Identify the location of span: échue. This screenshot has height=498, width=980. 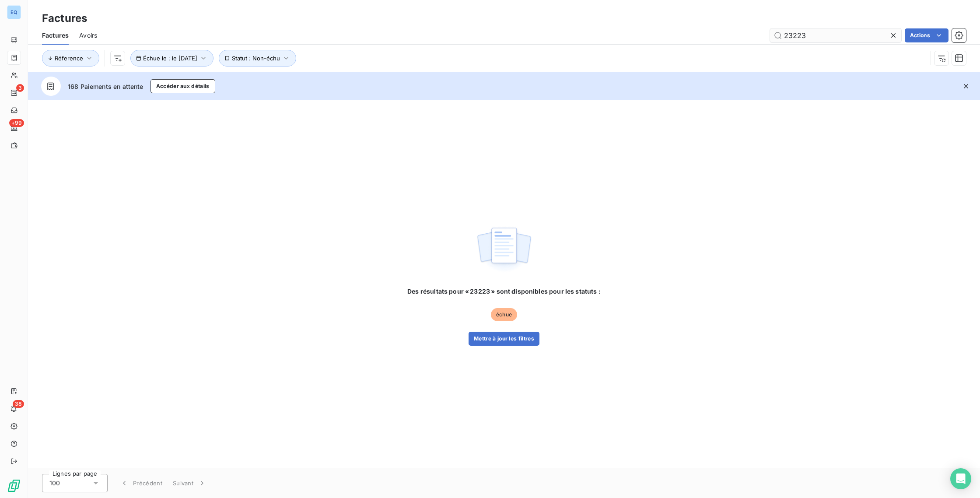
(504, 315).